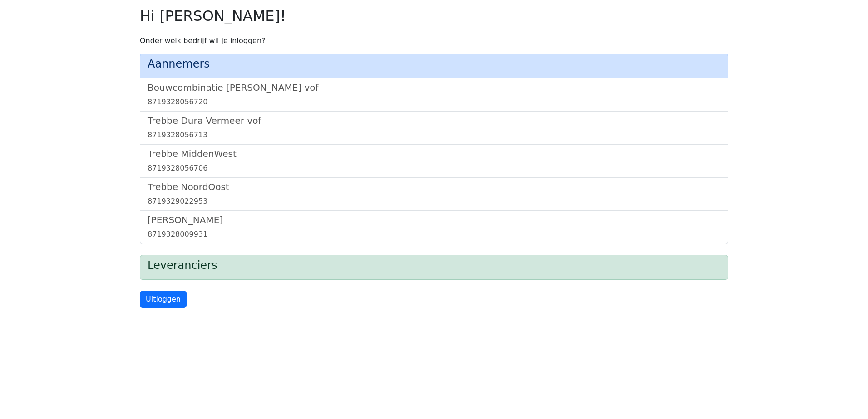 The height and width of the screenshot is (419, 868). Describe the element at coordinates (434, 64) in the screenshot. I see `h4: Aannemers` at that location.